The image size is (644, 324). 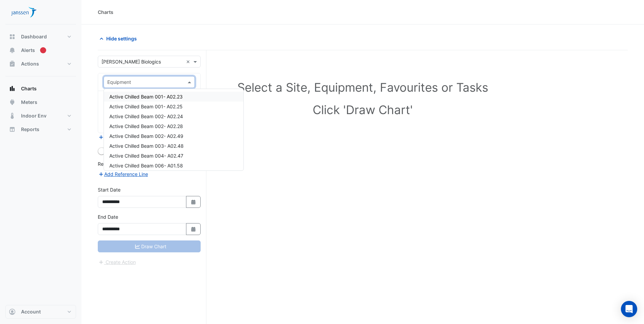 What do you see at coordinates (146, 126) in the screenshot?
I see `span: Active Chilled Beam 002- A02.28` at bounding box center [146, 126].